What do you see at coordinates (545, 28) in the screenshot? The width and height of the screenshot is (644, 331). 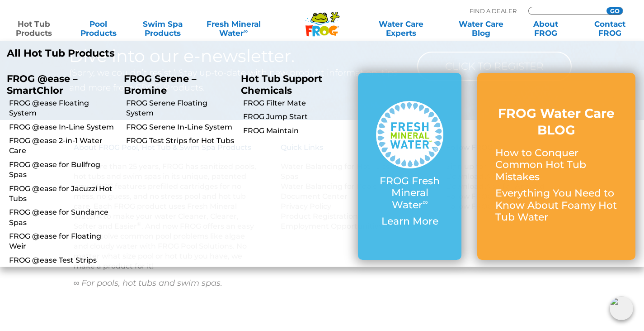 I see `a: AboutFROG` at bounding box center [545, 28].